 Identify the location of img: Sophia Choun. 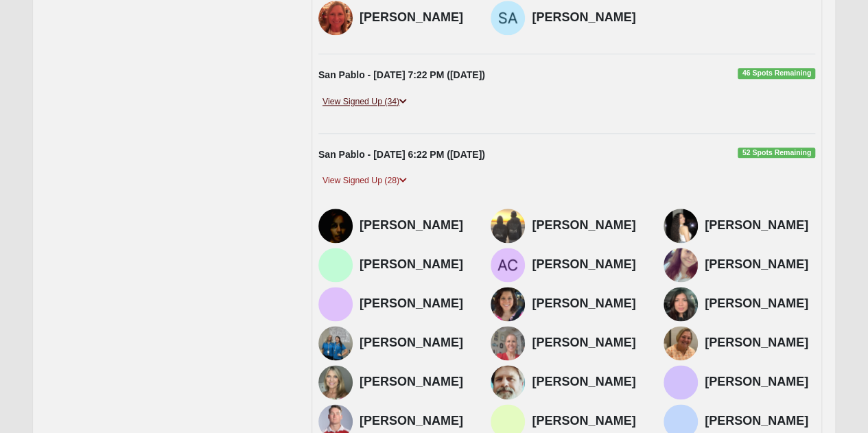
(681, 304).